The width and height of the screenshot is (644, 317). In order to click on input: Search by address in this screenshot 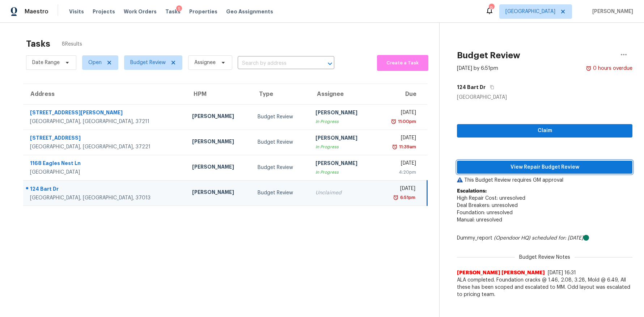, I will do `click(276, 63)`.